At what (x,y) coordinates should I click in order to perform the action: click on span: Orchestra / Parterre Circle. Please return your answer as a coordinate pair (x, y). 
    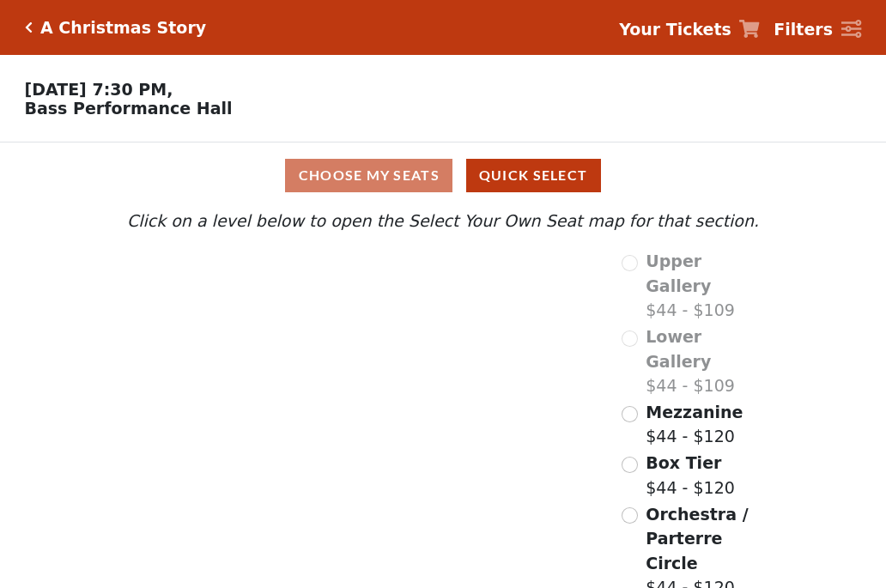
    Looking at the image, I should click on (696, 538).